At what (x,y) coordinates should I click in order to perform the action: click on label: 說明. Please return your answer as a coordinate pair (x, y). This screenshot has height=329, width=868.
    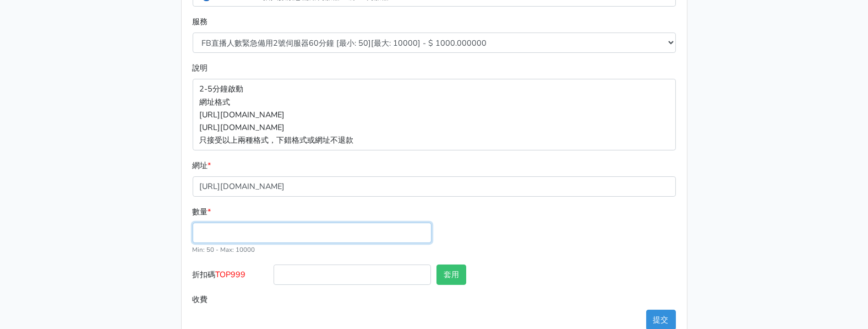
    Looking at the image, I should click on (200, 68).